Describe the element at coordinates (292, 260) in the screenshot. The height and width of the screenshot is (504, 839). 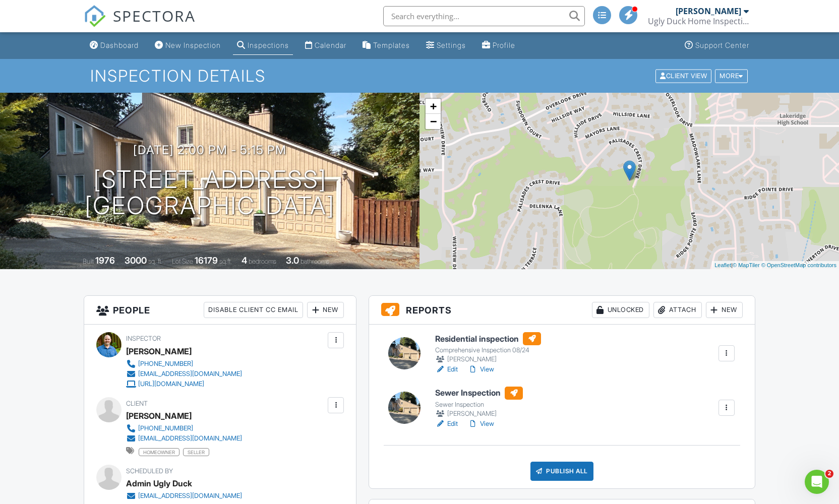
I see `div: 3.0` at that location.